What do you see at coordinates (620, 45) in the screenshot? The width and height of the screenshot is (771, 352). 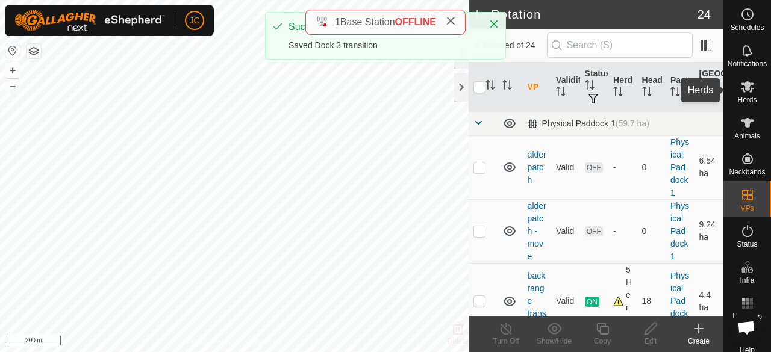 I see `input: Search (S)` at bounding box center [620, 45].